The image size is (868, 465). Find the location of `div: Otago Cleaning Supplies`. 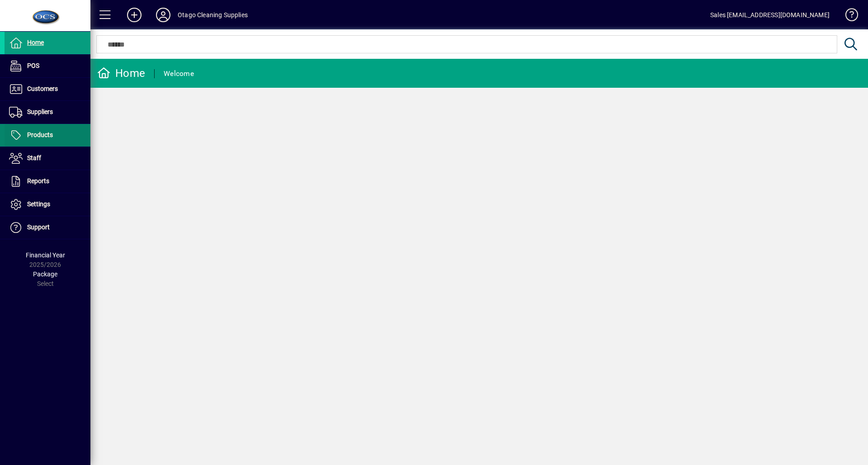

div: Otago Cleaning Supplies is located at coordinates (213, 15).